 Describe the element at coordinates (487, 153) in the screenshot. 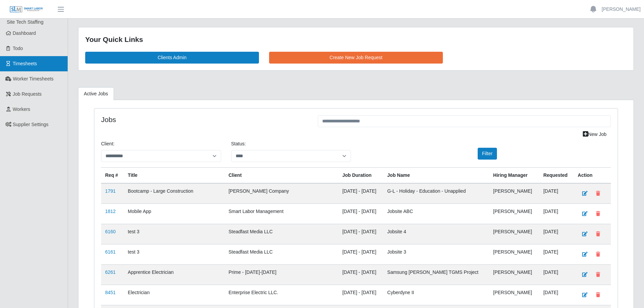

I see `button: Filter` at that location.